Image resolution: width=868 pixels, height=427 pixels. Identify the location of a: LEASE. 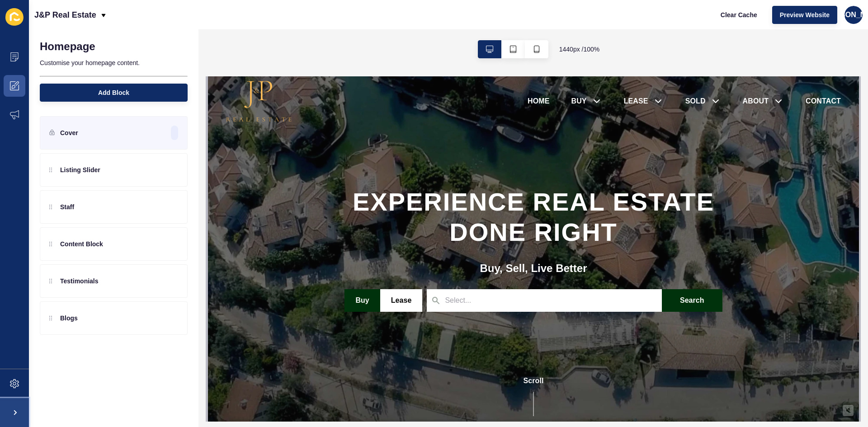
(428, 25).